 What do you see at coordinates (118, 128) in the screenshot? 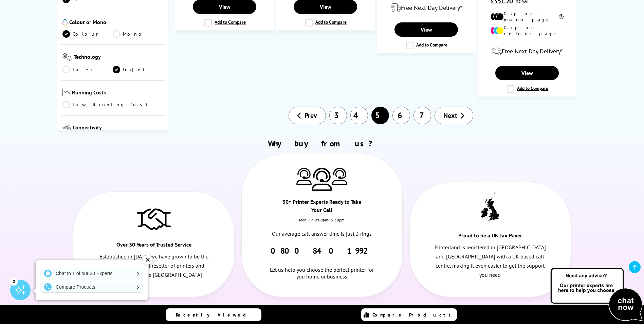
I see `span: Connectivity` at bounding box center [118, 128].